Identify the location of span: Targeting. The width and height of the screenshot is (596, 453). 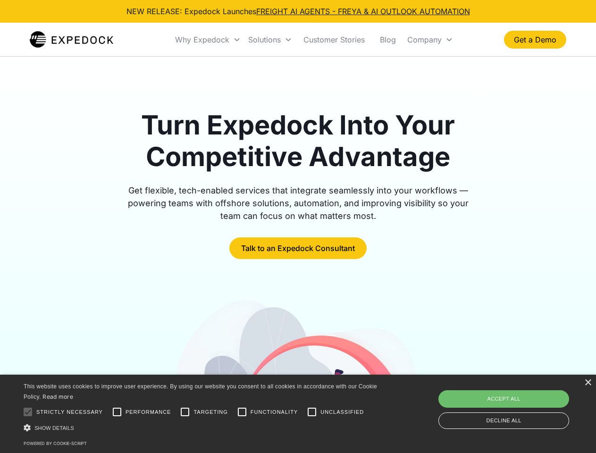
(210, 412).